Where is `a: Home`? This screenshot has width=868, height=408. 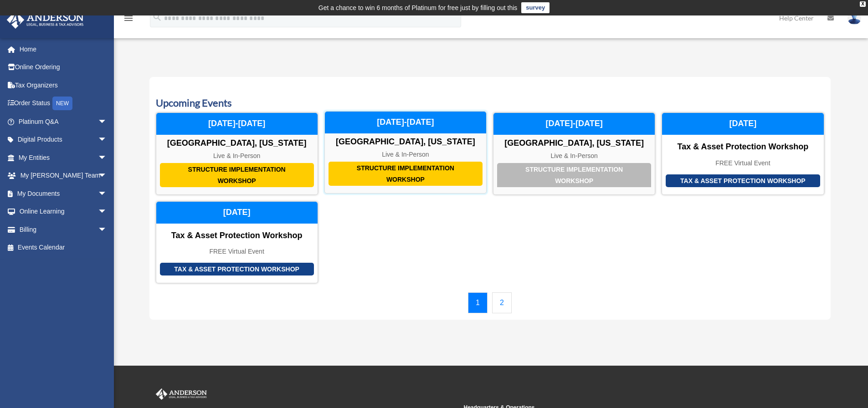
a: Home is located at coordinates (63, 49).